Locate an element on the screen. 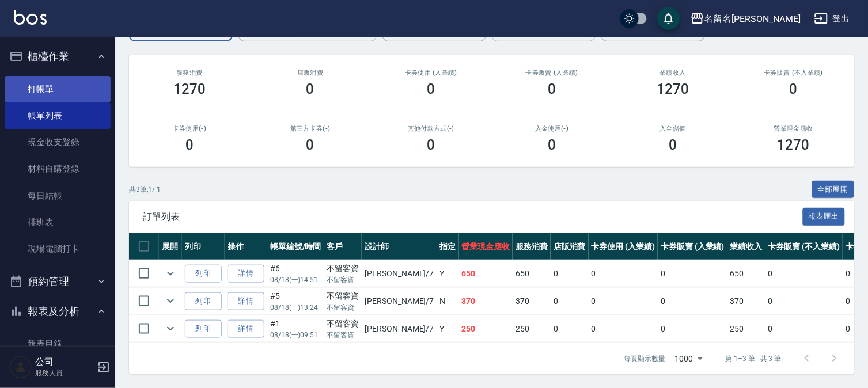 This screenshot has width=868, height=388. th: 操作 is located at coordinates (246, 246).